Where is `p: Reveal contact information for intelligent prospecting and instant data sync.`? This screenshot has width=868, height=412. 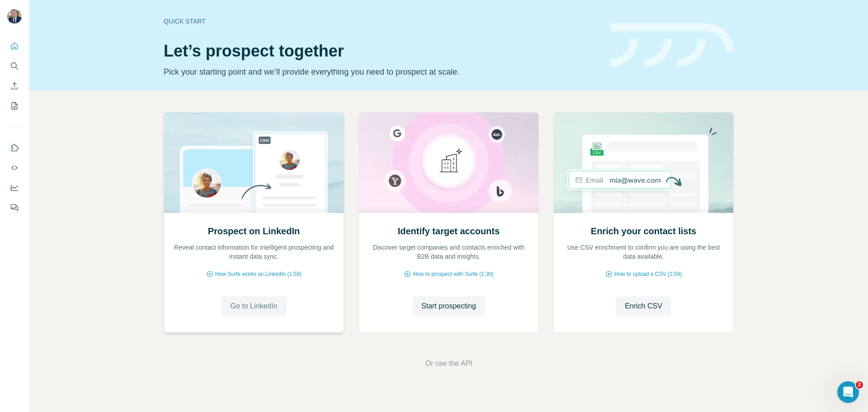 p: Reveal contact information for intelligent prospecting and instant data sync. is located at coordinates (253, 252).